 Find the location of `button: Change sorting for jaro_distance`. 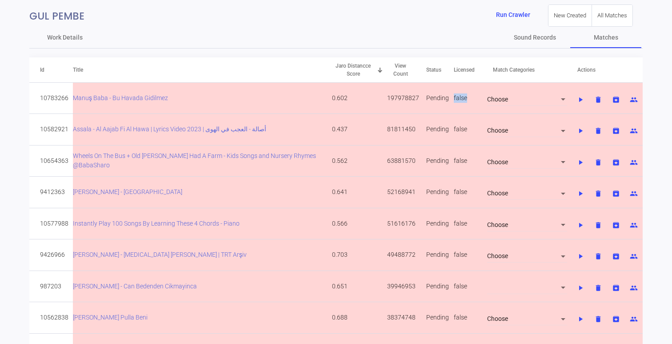

button: Change sorting for jaro_distance is located at coordinates (353, 70).